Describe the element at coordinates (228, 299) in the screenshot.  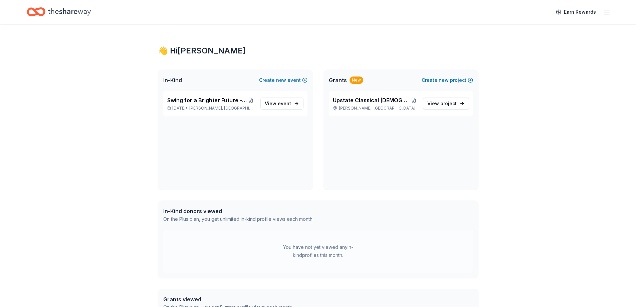
I see `div: Grants viewed` at that location.